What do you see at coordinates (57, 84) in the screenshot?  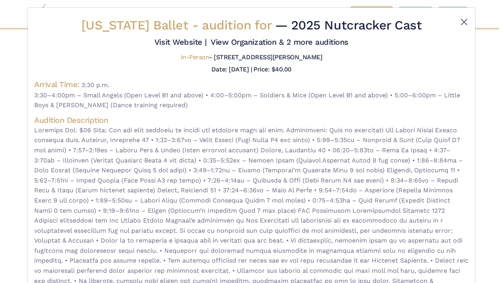 I see `h4: Arrival Time:` at bounding box center [57, 84].